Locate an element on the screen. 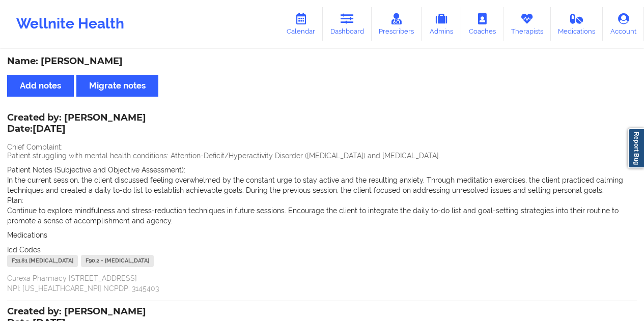 The image size is (644, 321). a: Dashboard is located at coordinates (347, 24).